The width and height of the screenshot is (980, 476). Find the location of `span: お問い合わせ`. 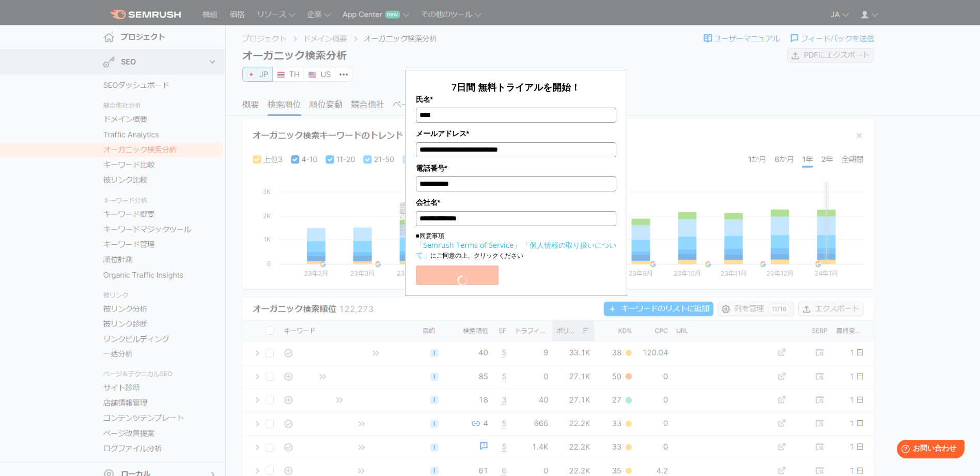

span: お問い合わせ is located at coordinates (47, 13).